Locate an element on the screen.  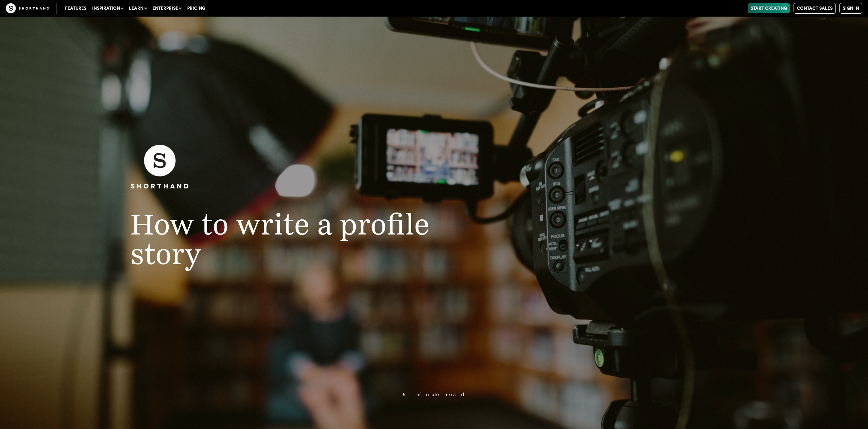
h1: How to write a profile story is located at coordinates (301, 239).